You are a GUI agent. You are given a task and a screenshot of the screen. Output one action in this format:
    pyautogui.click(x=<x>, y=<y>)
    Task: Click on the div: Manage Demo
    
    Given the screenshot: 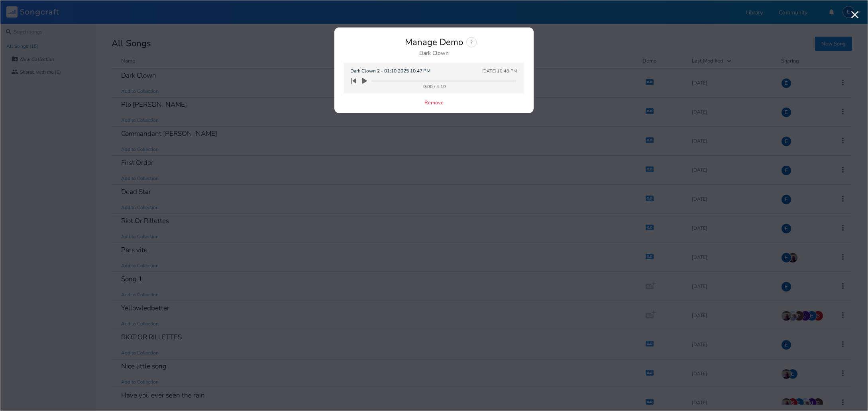 What is the action you would take?
    pyautogui.click(x=434, y=42)
    